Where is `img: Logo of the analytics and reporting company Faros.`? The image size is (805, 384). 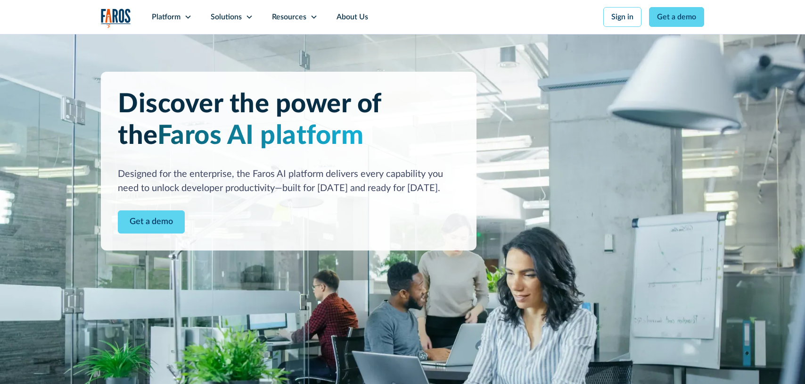 img: Logo of the analytics and reporting company Faros. is located at coordinates (116, 18).